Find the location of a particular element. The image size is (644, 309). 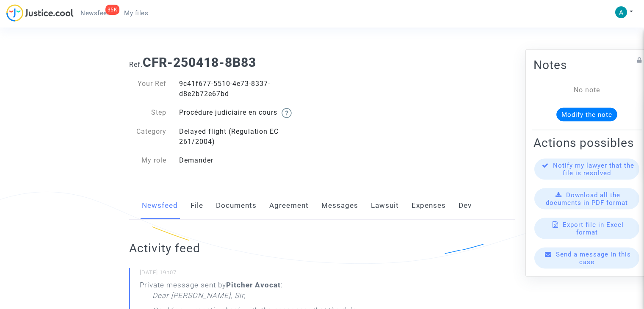

img: ACg8ocKxEh1roqPwRpg1kojw5Hkh0hlUCvJS7fqe8Gto7GA9q_g7JA=s96-c is located at coordinates (622, 12).